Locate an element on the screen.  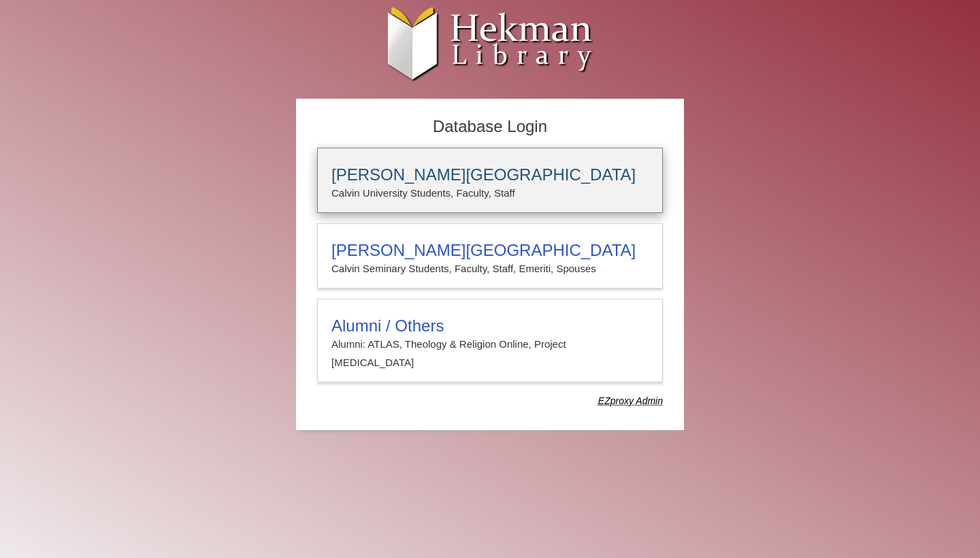
h2: Database Login is located at coordinates (490, 126).